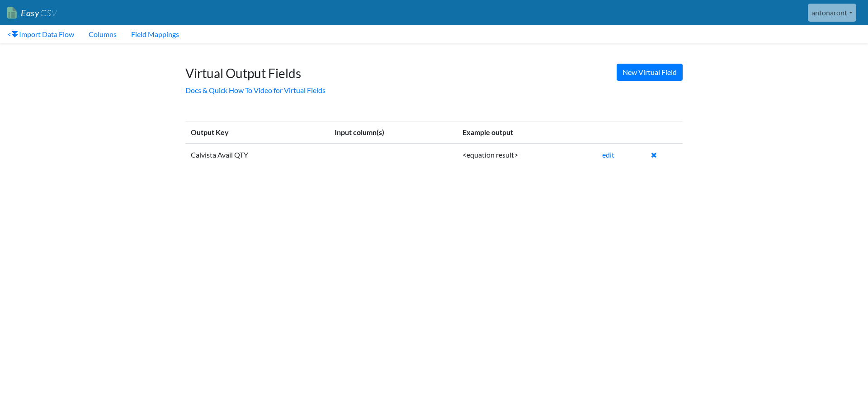  What do you see at coordinates (256, 90) in the screenshot?
I see `a: Docs & Quick How To Video for Virtual Fields` at bounding box center [256, 90].